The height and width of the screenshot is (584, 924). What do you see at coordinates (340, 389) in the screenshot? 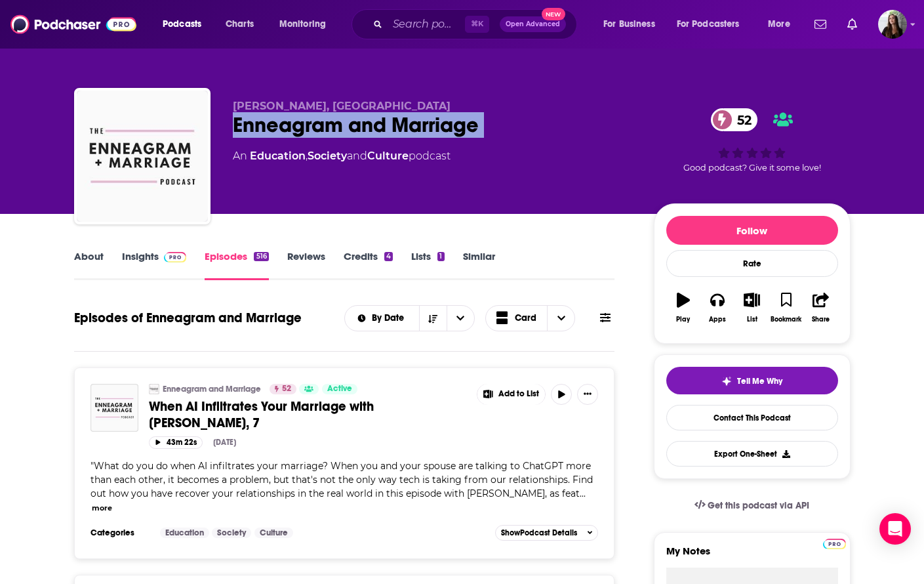
I see `a: Active` at bounding box center [340, 389].